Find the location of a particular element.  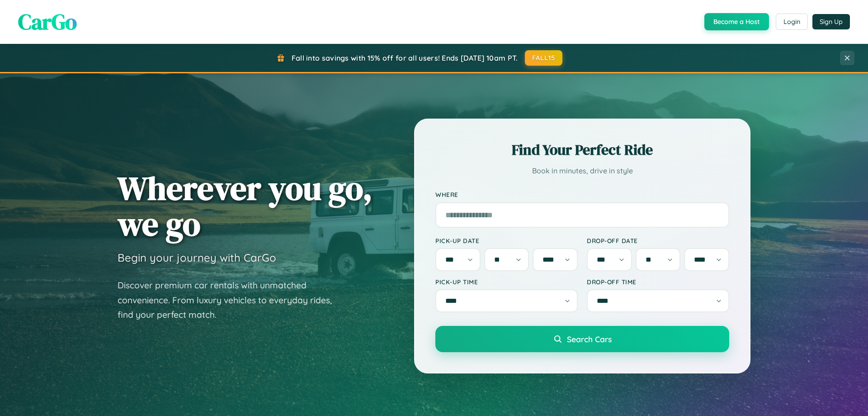

label: Pick-up Date is located at coordinates (506, 240).